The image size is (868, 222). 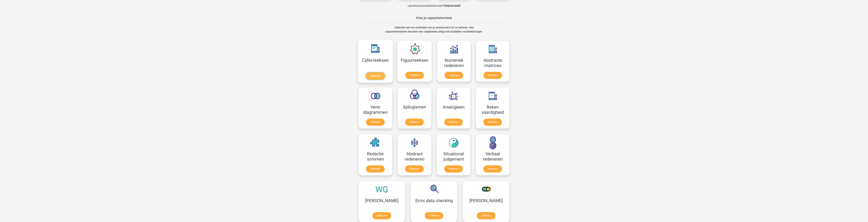 What do you see at coordinates (434, 4) in the screenshot?
I see `div: of` at bounding box center [434, 4].